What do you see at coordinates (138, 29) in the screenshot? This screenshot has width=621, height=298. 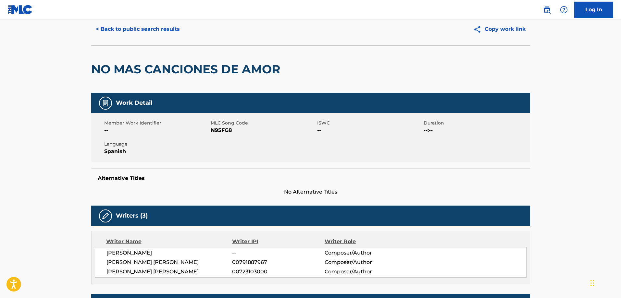 I see `button: < Back to public search results` at bounding box center [138, 29].